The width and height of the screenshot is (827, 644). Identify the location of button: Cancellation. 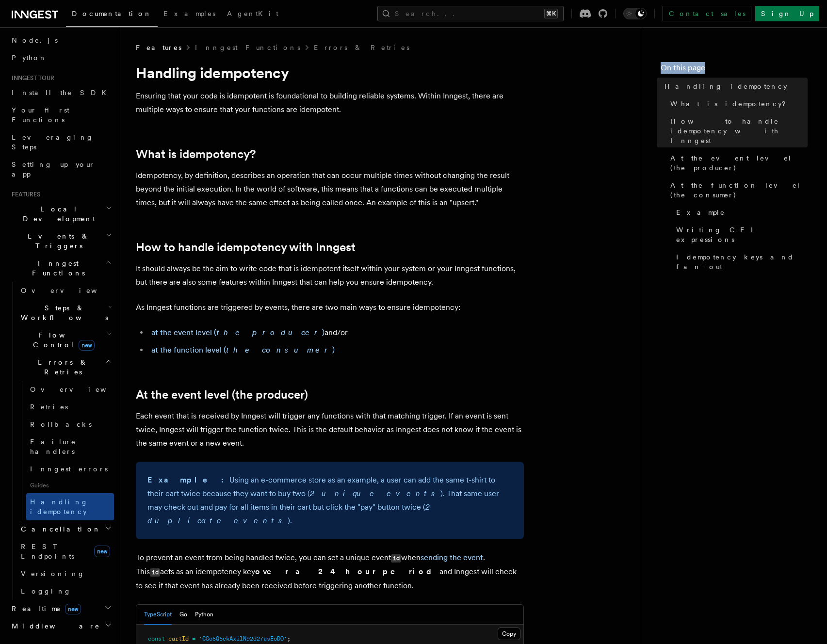
(65, 529).